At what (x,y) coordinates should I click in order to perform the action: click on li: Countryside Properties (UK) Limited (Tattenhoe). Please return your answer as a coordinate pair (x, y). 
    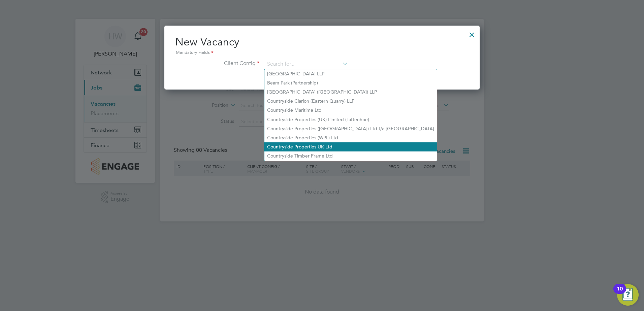
    Looking at the image, I should click on (351, 120).